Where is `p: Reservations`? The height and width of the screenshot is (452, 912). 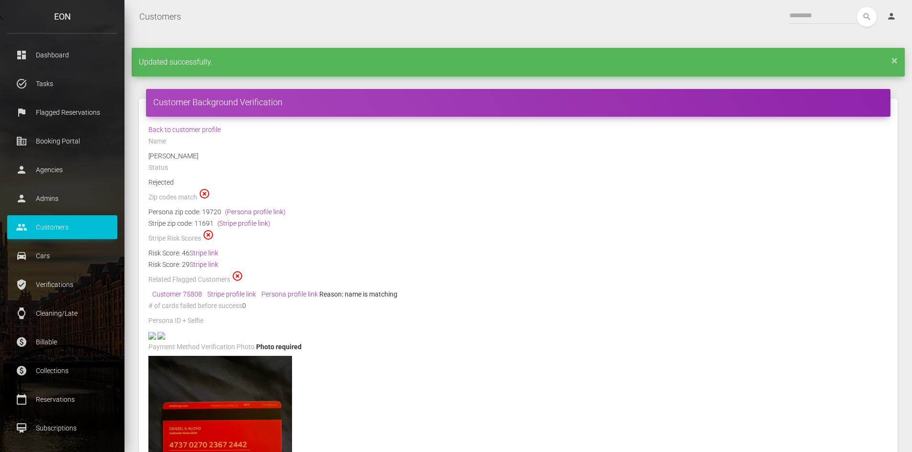 p: Reservations is located at coordinates (62, 400).